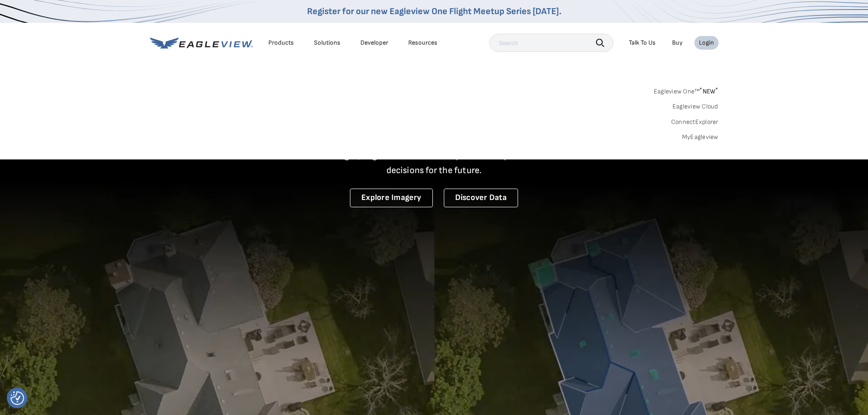  What do you see at coordinates (391, 197) in the screenshot?
I see `a: Explore Imagery` at bounding box center [391, 197].